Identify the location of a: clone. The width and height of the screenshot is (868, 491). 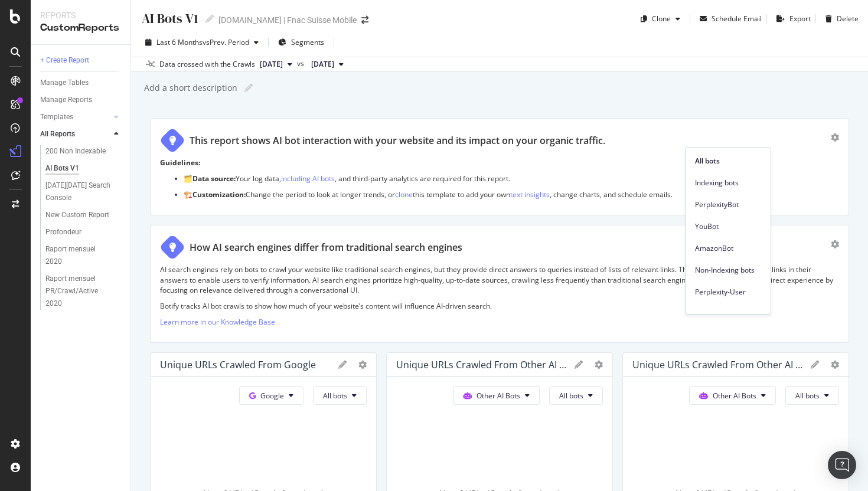
(404, 195).